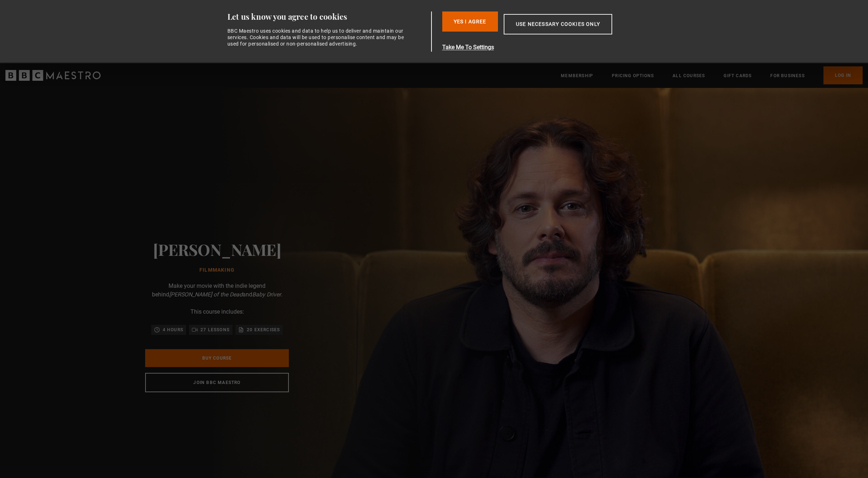  I want to click on a: All Courses, so click(688, 76).